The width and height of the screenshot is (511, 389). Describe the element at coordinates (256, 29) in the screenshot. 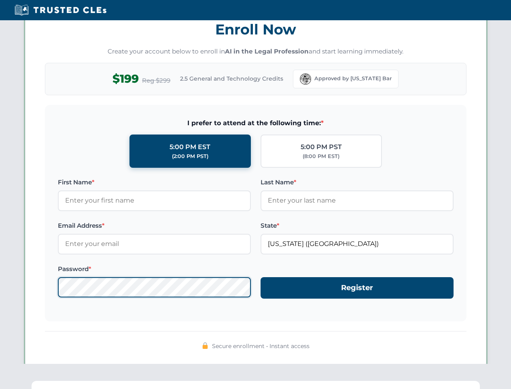

I see `h3: Enroll Now` at that location.